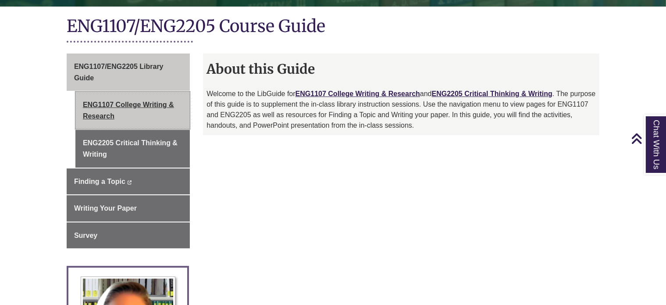 This screenshot has width=666, height=305. Describe the element at coordinates (128, 72) in the screenshot. I see `a: ENG1107/ENG2205 Library Guide` at that location.